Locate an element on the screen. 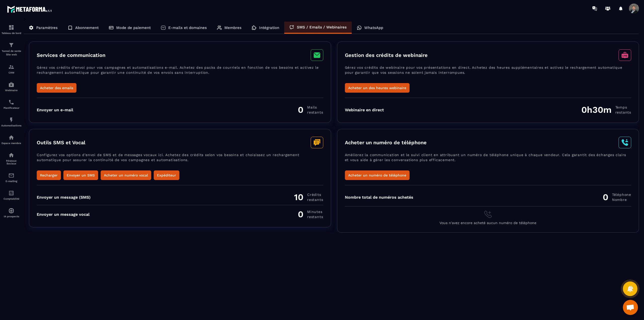  p: Abonnement is located at coordinates (87, 28).